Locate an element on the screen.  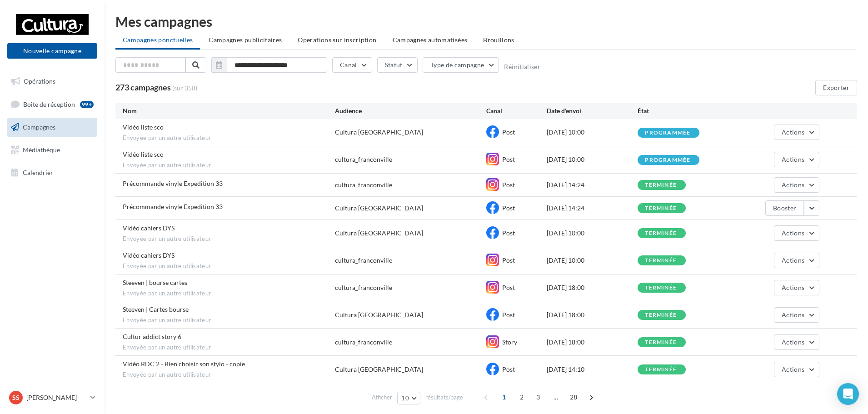
span: Médiathèque is located at coordinates (41, 149).